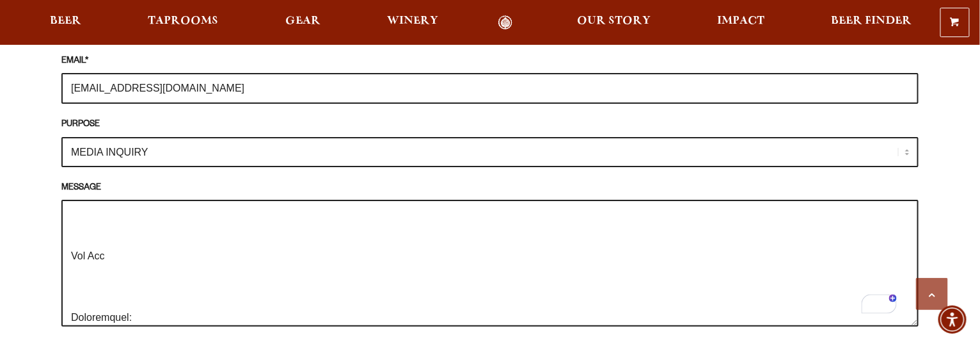  I want to click on a: Taprooms, so click(183, 22).